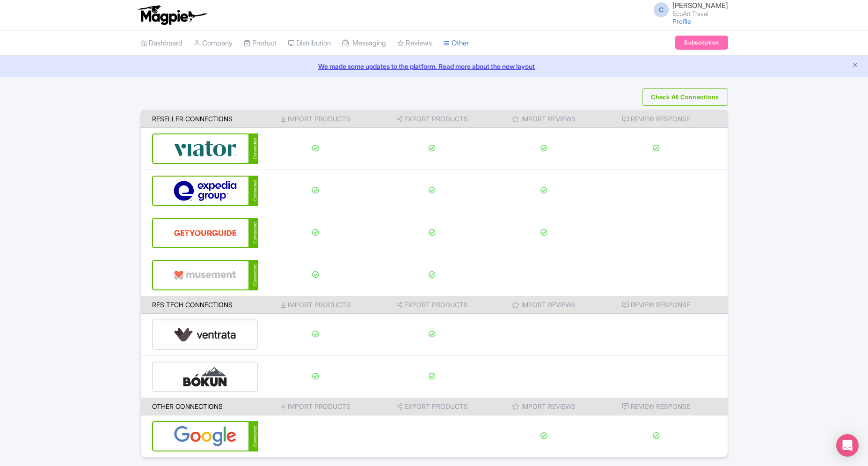  Describe the element at coordinates (260, 43) in the screenshot. I see `a: Product` at that location.